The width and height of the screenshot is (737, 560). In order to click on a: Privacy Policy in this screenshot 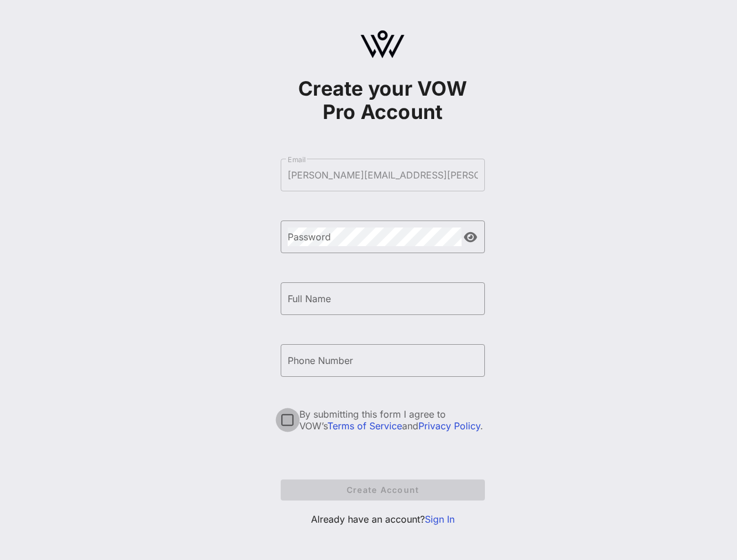, I will do `click(449, 426)`.